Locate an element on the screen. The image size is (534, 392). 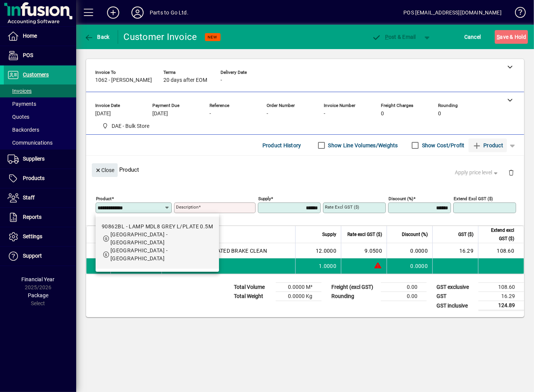
button: Cancel is located at coordinates (473, 37).